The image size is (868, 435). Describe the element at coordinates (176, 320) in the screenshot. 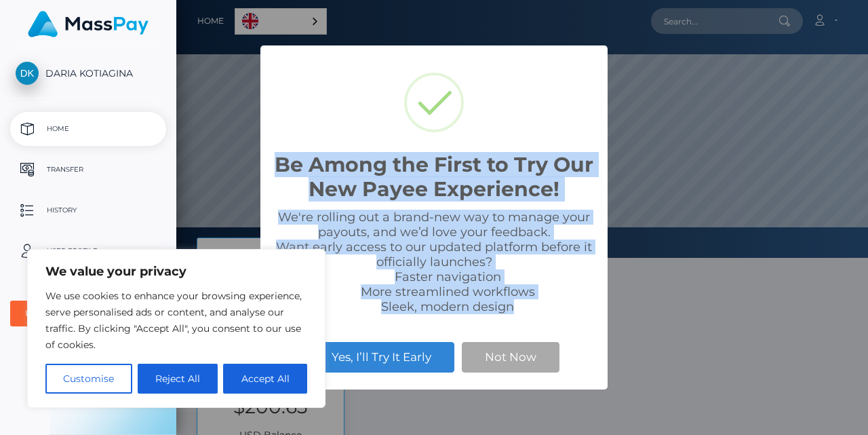

I see `p: We use cookies to enhance your browsing experience, serve personalised ads or content, and analys...` at that location.